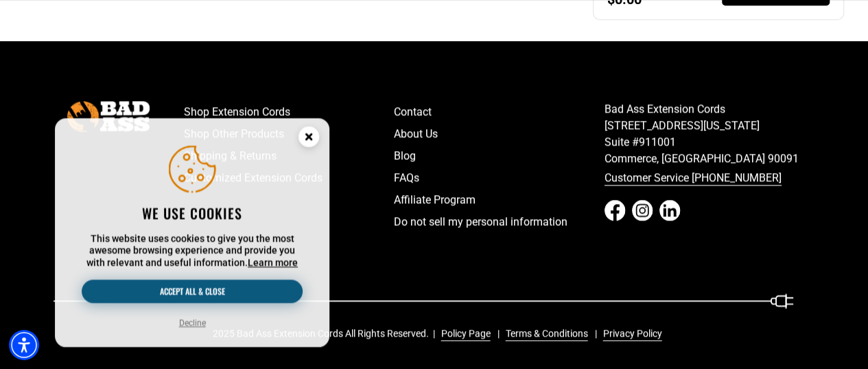 The width and height of the screenshot is (868, 369). What do you see at coordinates (670, 210) in the screenshot?
I see `a: LinkedIn - open in a new tab` at bounding box center [670, 210].